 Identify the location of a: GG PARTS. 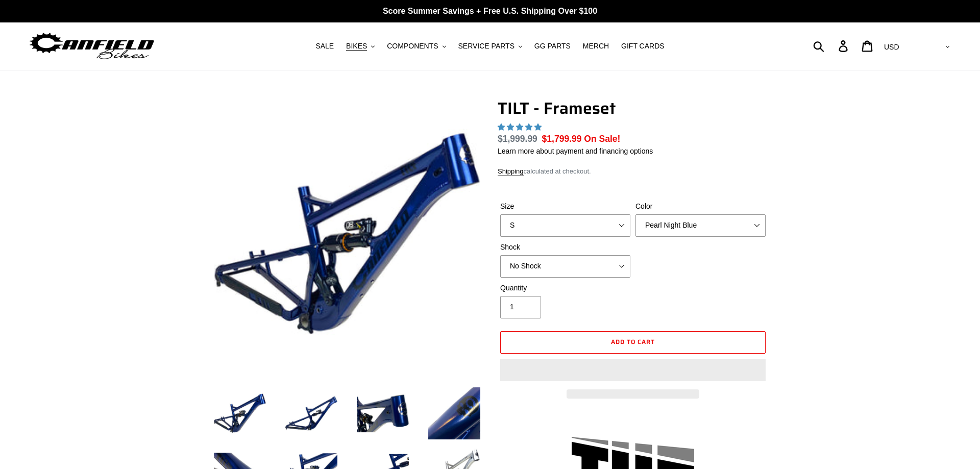
(552, 46).